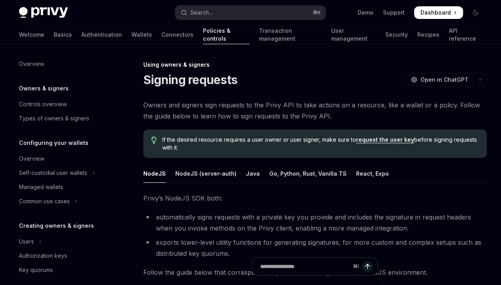 This screenshot has width=501, height=285. What do you see at coordinates (43, 13) in the screenshot?
I see `img: dark logo` at bounding box center [43, 13].